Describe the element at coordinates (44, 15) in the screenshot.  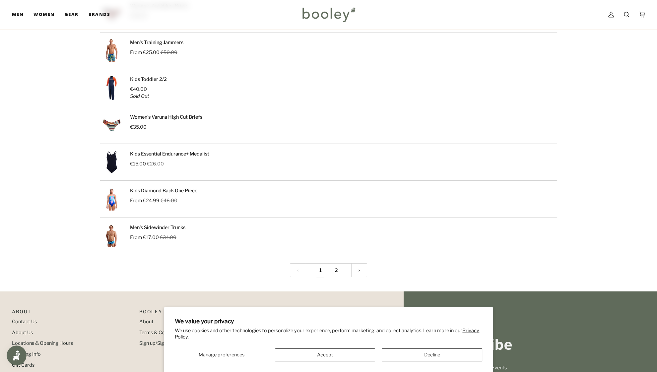
I see `span: Women` at that location.